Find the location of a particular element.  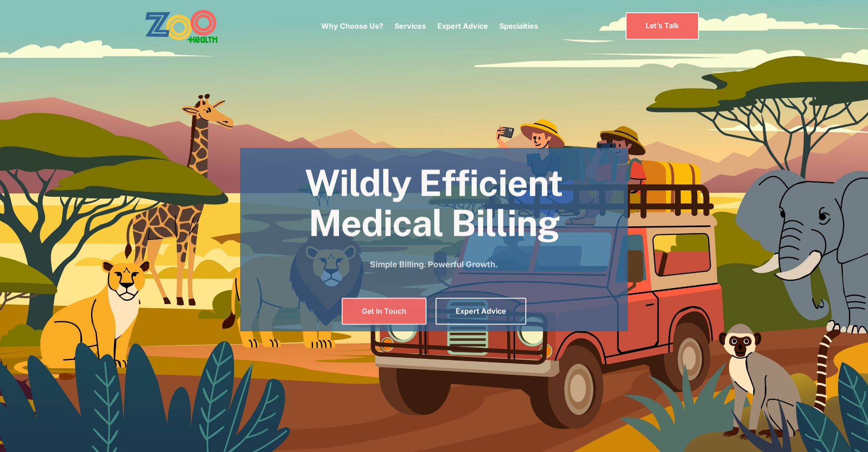

strong: Simple Billing. Powerful Growth. is located at coordinates (434, 265).